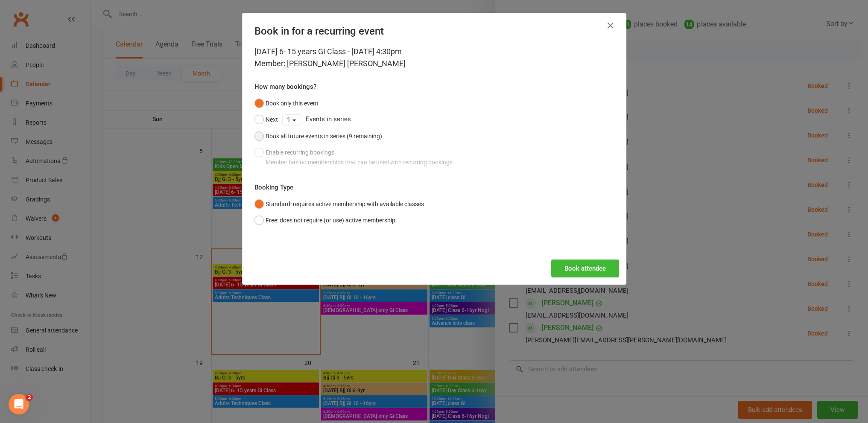 The width and height of the screenshot is (868, 423). I want to click on label: How many bookings?, so click(285, 87).